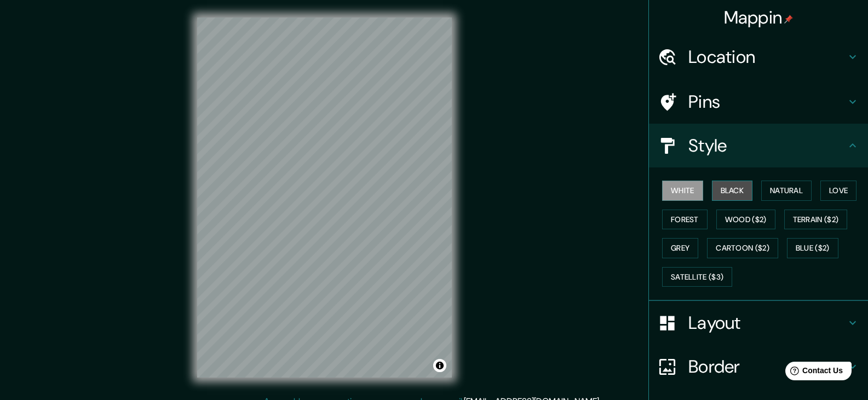 This screenshot has width=868, height=400. I want to click on div: Style, so click(759, 146).